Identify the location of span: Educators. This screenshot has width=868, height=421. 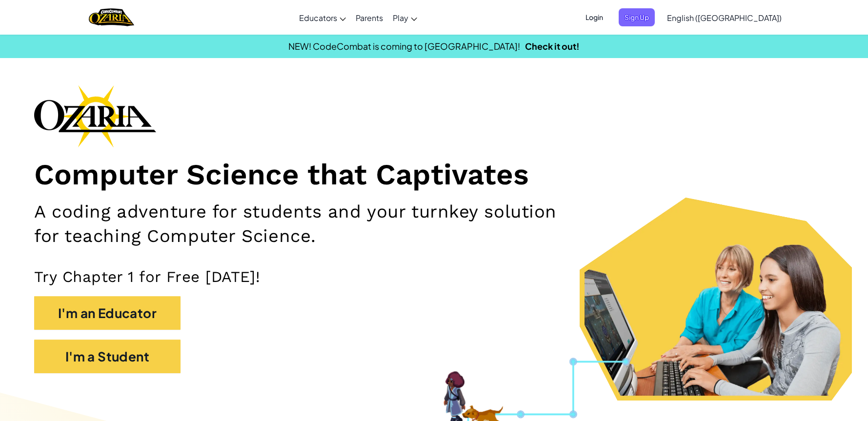
(318, 18).